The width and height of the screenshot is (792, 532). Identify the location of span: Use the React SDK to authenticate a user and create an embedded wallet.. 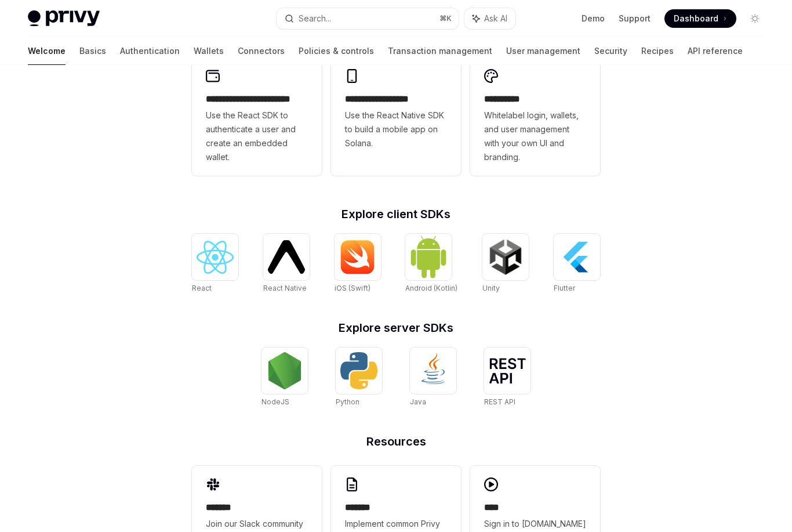
(257, 136).